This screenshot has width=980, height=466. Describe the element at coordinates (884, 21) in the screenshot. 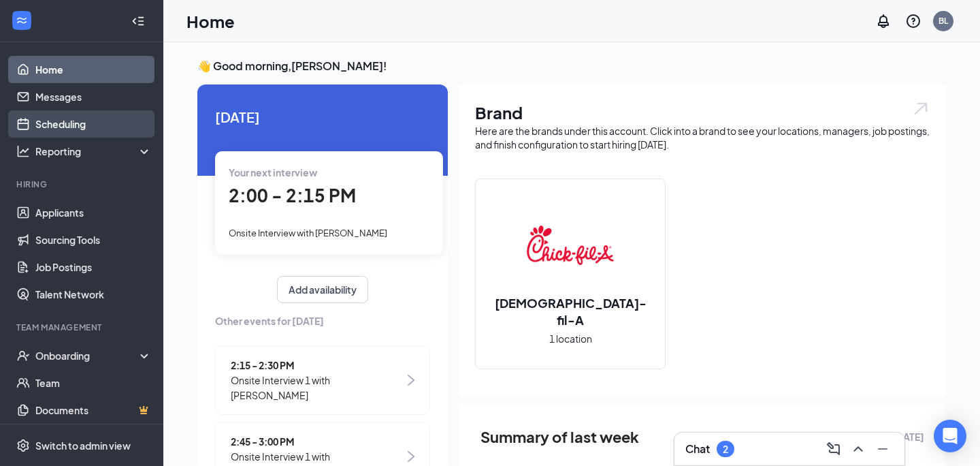

I see `svg: Notifications` at that location.